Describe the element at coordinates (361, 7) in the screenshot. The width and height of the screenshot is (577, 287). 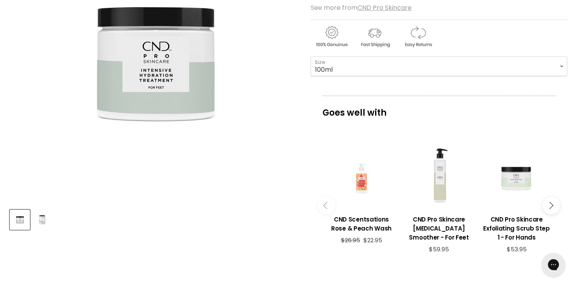
I see `span: See more from` at that location.